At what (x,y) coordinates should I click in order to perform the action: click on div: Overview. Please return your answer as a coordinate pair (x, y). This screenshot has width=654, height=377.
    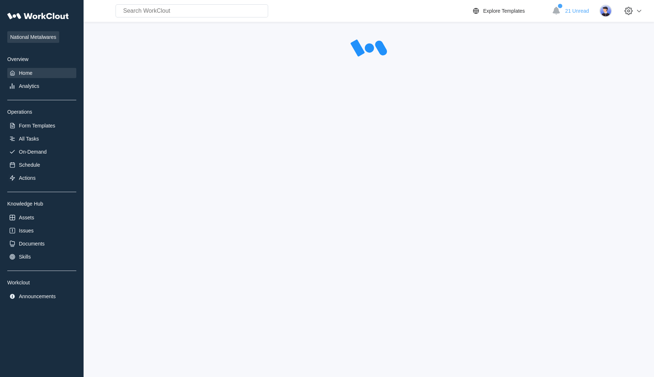
    Looking at the image, I should click on (42, 59).